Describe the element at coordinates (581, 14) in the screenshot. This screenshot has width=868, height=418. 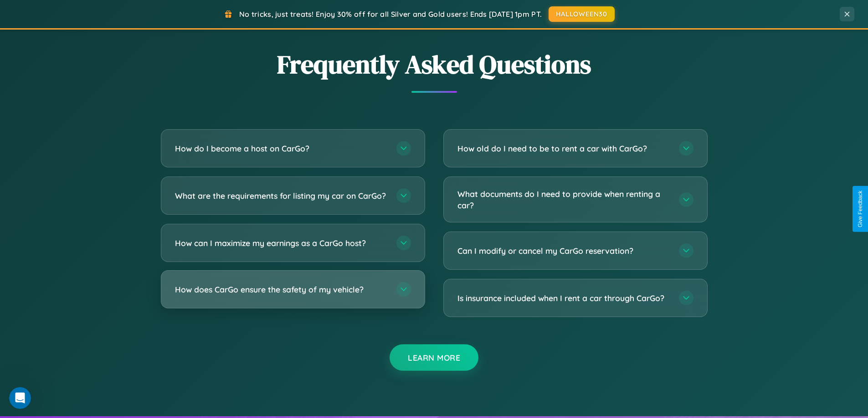
I see `button: HALLOWEEN30` at that location.